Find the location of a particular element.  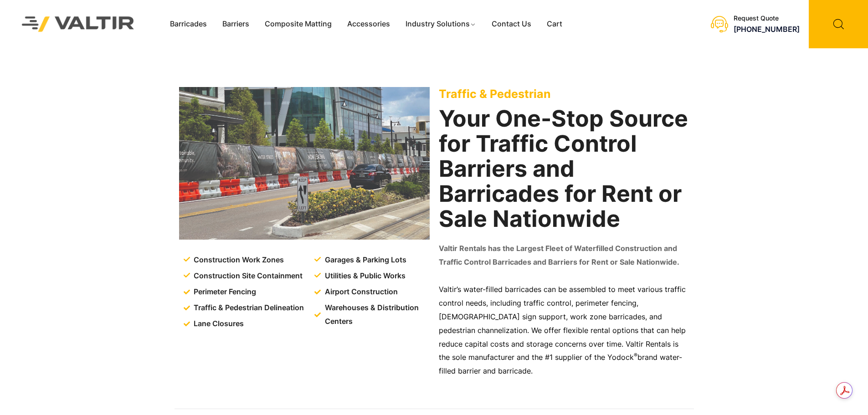

span: Construction Work Zones is located at coordinates (238, 260).